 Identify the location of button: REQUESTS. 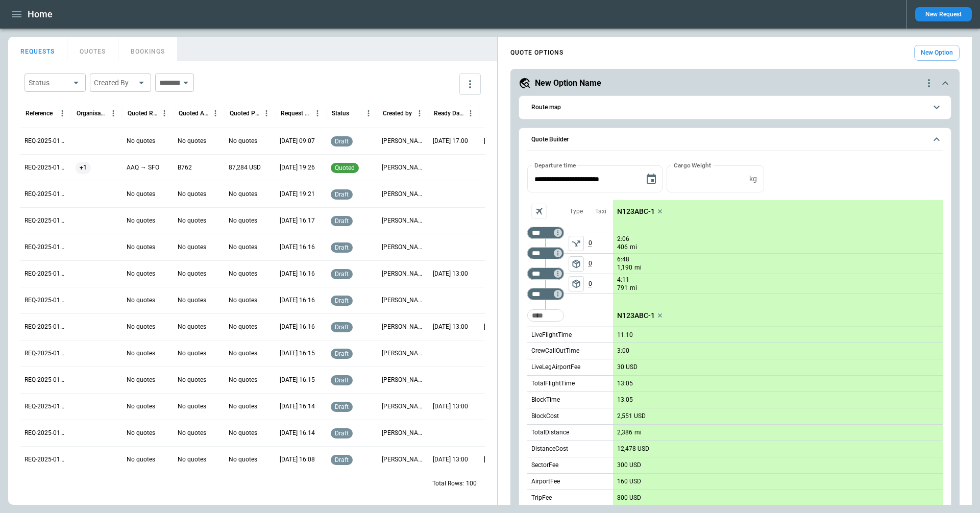
(37, 49).